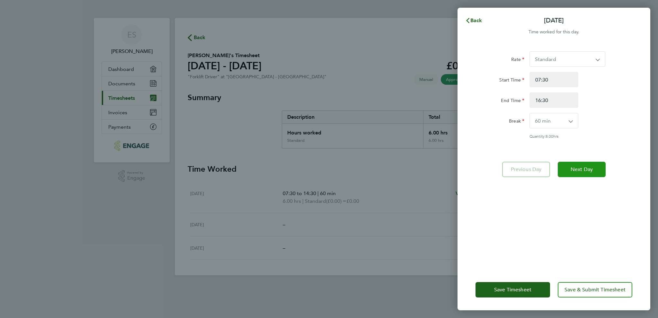 The height and width of the screenshot is (318, 658). I want to click on span: Back, so click(476, 20).